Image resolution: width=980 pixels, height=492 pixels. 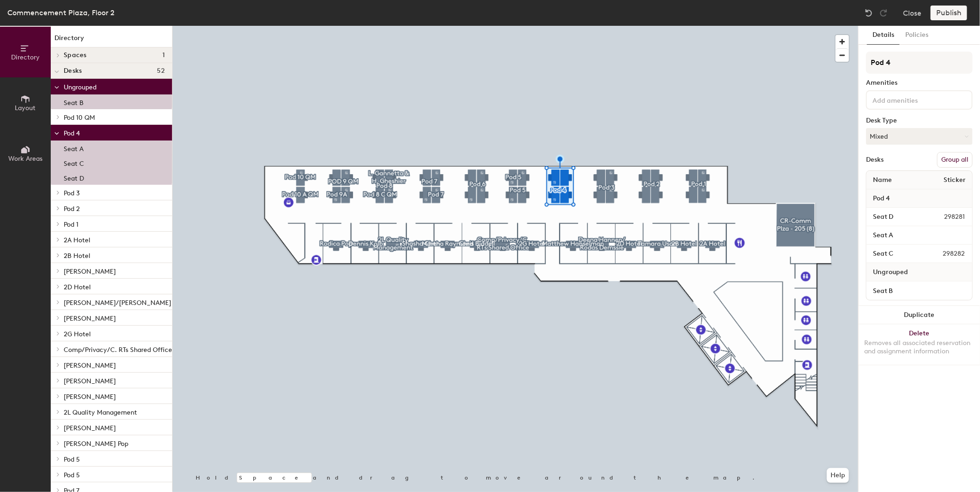 What do you see at coordinates (77, 334) in the screenshot?
I see `span: 2G Hotel` at bounding box center [77, 334].